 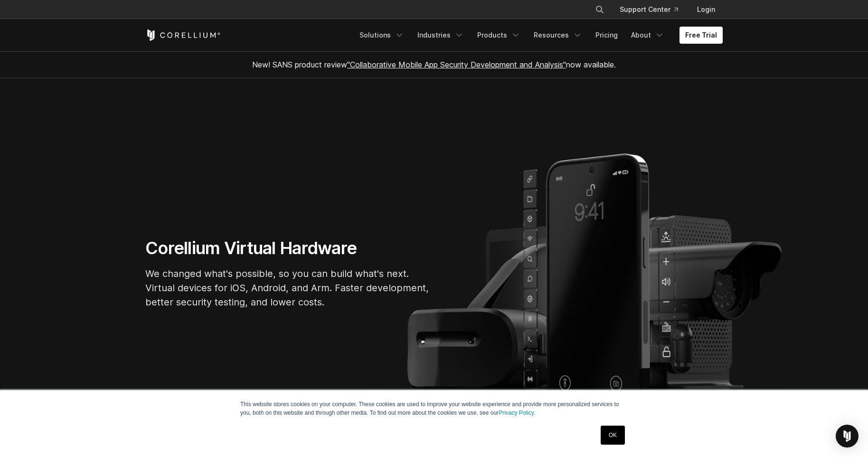 I want to click on a: Corellium Home, so click(x=183, y=35).